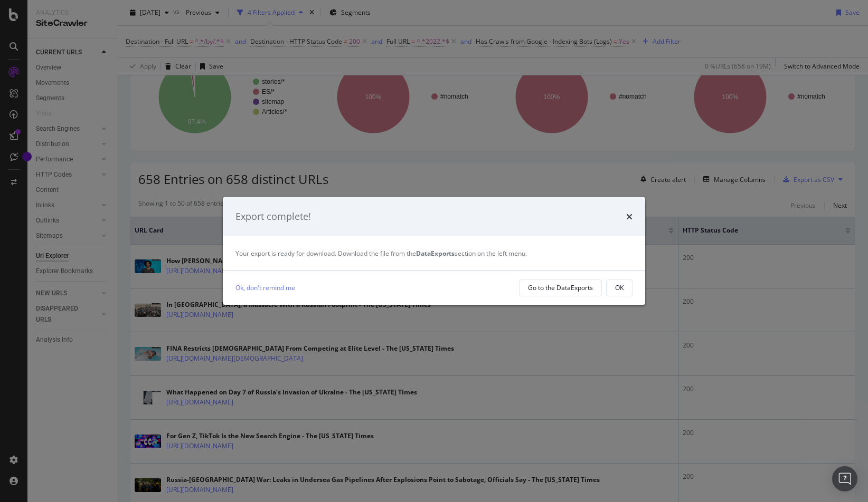  What do you see at coordinates (619, 287) in the screenshot?
I see `div: OK` at bounding box center [619, 287].